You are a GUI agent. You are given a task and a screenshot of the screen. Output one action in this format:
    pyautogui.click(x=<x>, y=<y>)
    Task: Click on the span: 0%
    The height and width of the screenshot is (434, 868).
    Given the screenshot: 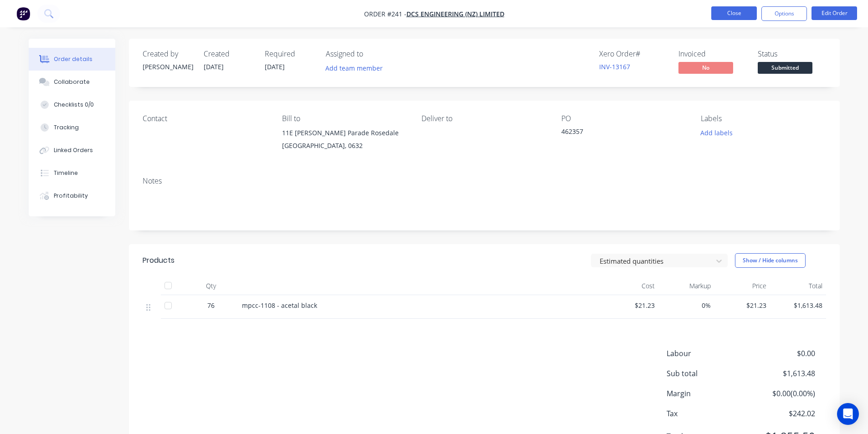 What is the action you would take?
    pyautogui.click(x=686, y=305)
    